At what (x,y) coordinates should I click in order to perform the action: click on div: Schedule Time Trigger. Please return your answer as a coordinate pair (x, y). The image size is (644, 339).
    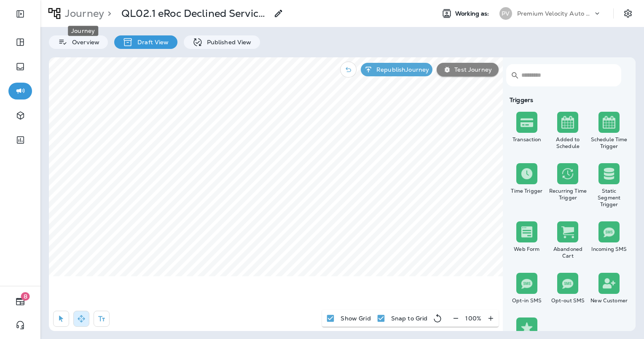
    Looking at the image, I should click on (609, 143).